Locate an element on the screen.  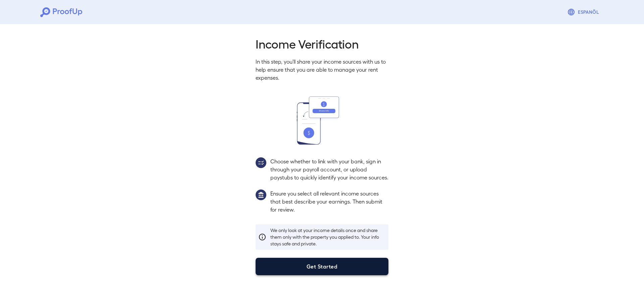
button: Espanõl is located at coordinates (584, 12).